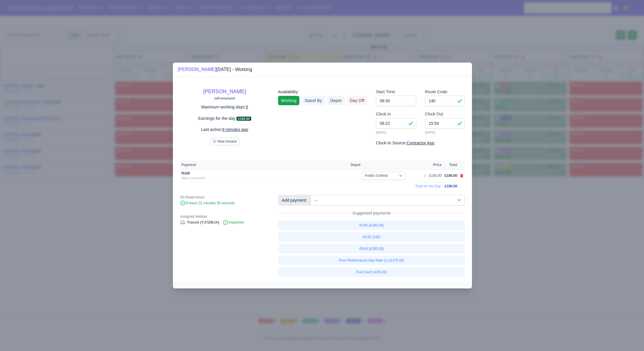  Describe the element at coordinates (420, 143) in the screenshot. I see `div: Clock-In Source:` at that location.